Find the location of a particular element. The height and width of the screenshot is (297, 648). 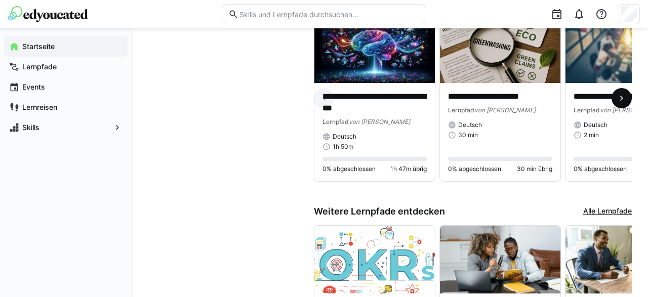

input: Skills und Lernpfade durchsuchen… is located at coordinates (329, 14).